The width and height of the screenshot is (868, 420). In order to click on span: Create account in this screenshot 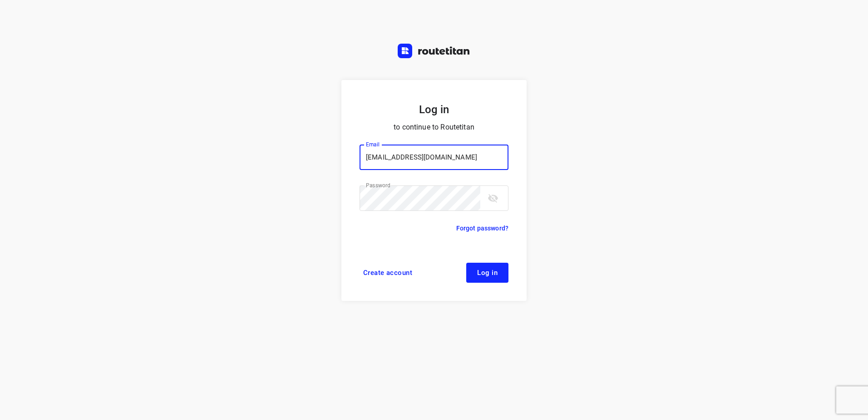, I will do `click(388, 273)`.